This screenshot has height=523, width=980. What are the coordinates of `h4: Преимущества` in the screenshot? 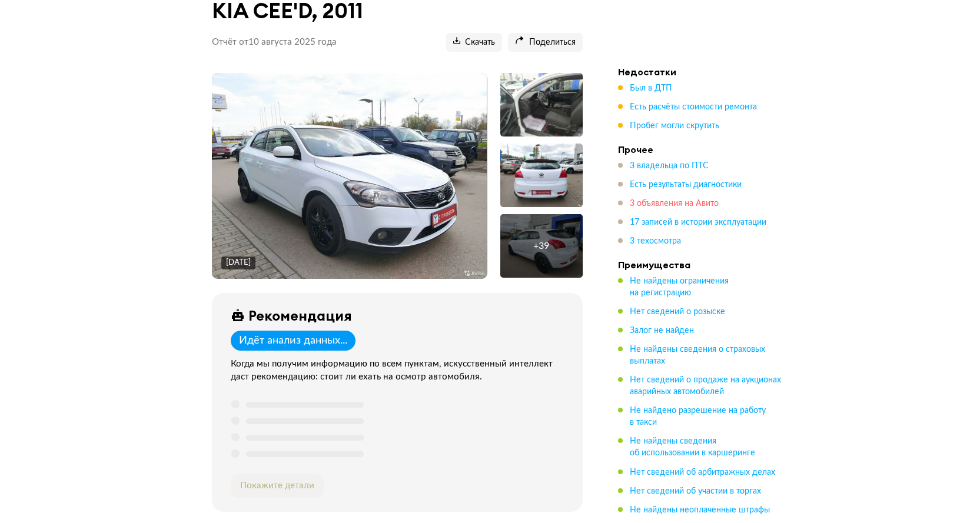 It's located at (701, 265).